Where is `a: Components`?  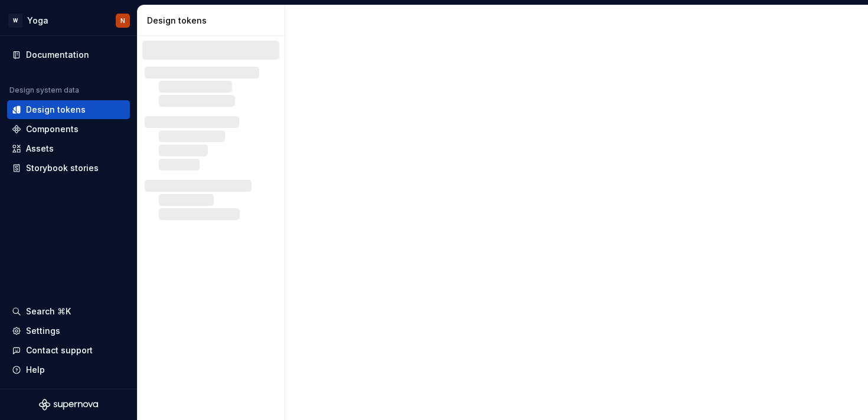 a: Components is located at coordinates (69, 129).